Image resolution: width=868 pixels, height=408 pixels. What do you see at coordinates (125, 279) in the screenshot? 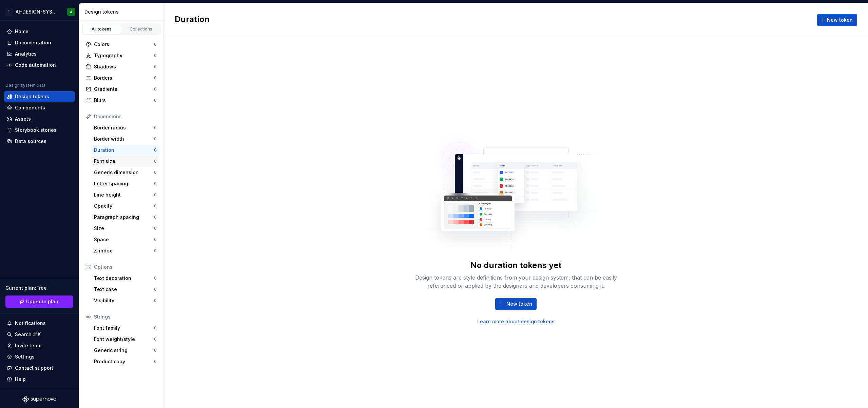
I see `a: Text decoration0` at bounding box center [125, 279].